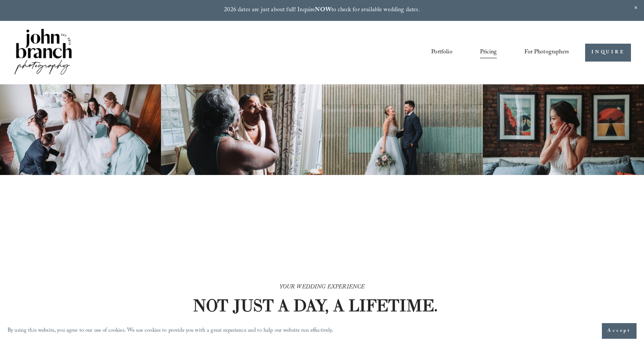  Describe the element at coordinates (547, 53) in the screenshot. I see `span: For Photographers` at that location.